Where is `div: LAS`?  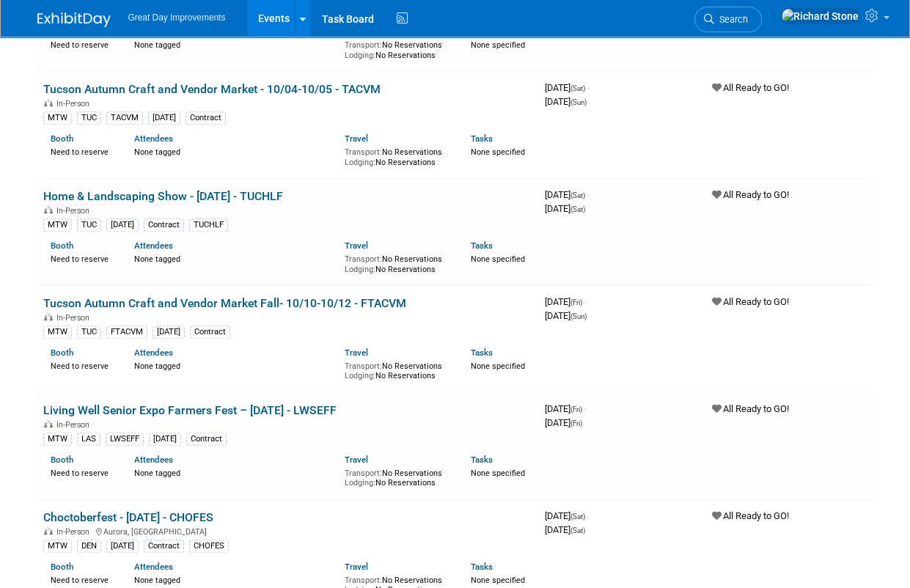
div: LAS is located at coordinates (88, 439).